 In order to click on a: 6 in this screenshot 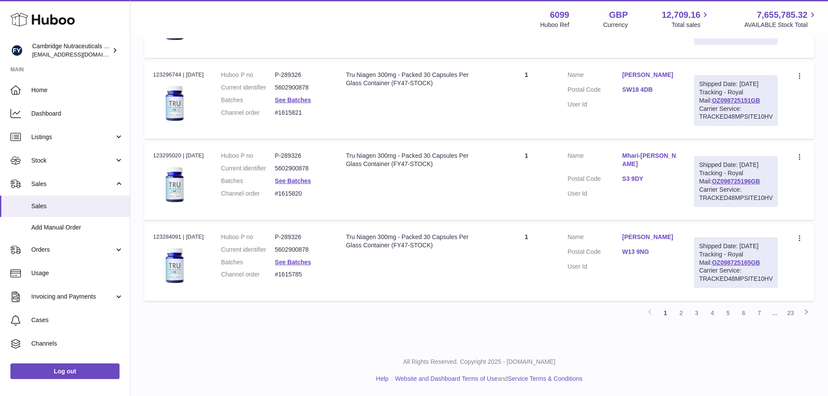, I will do `click(743, 313)`.